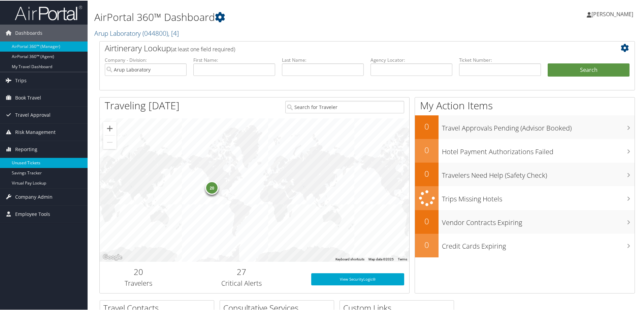 The image size is (644, 310). I want to click on span: Map data ©2025, so click(381, 258).